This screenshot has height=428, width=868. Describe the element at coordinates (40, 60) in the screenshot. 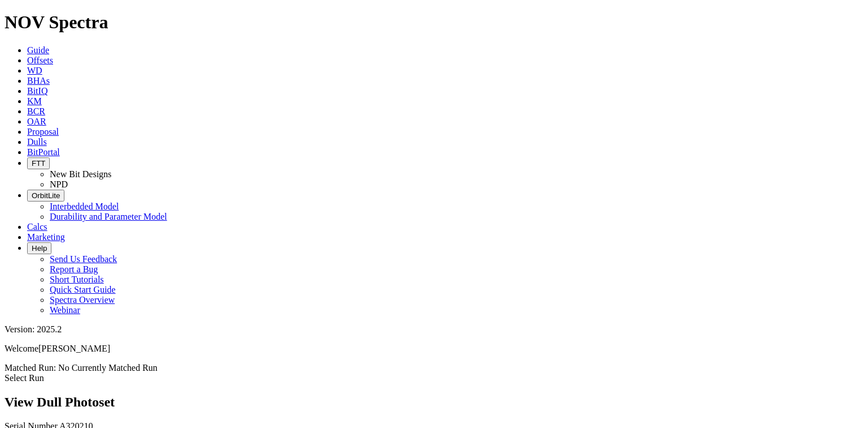

I see `span: Offsets` at that location.